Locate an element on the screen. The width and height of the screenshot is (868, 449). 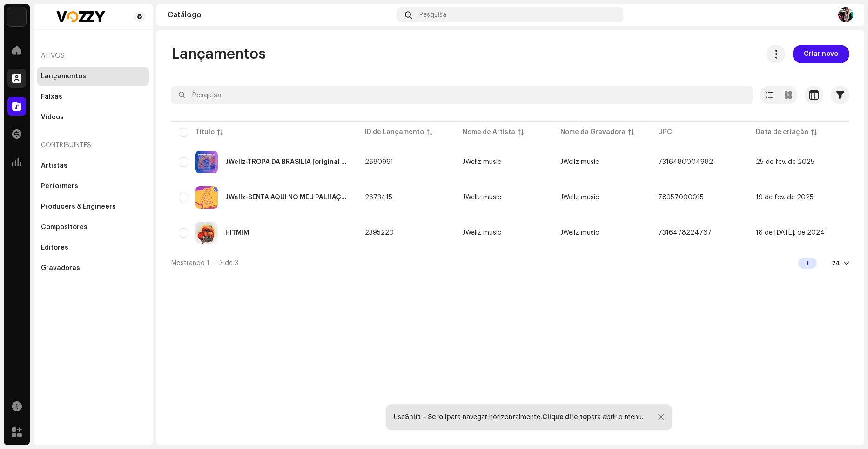
span: 19 de fev. de 2025 is located at coordinates (785, 197).